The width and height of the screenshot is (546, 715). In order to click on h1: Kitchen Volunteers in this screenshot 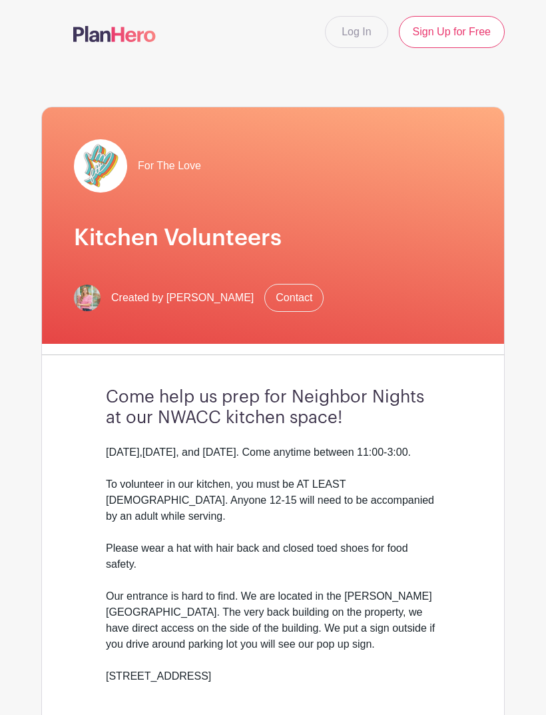, I will do `click(273, 238)`.